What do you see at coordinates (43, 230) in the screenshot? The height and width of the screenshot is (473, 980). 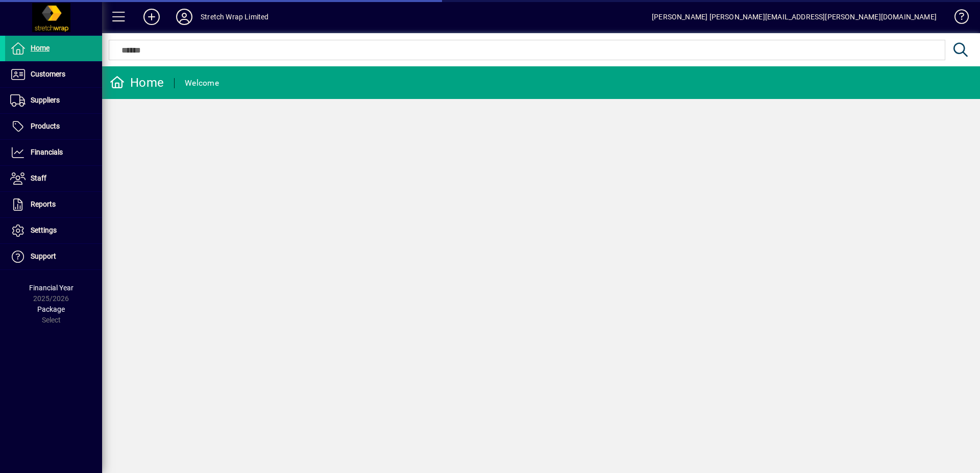 I see `span: Settings` at bounding box center [43, 230].